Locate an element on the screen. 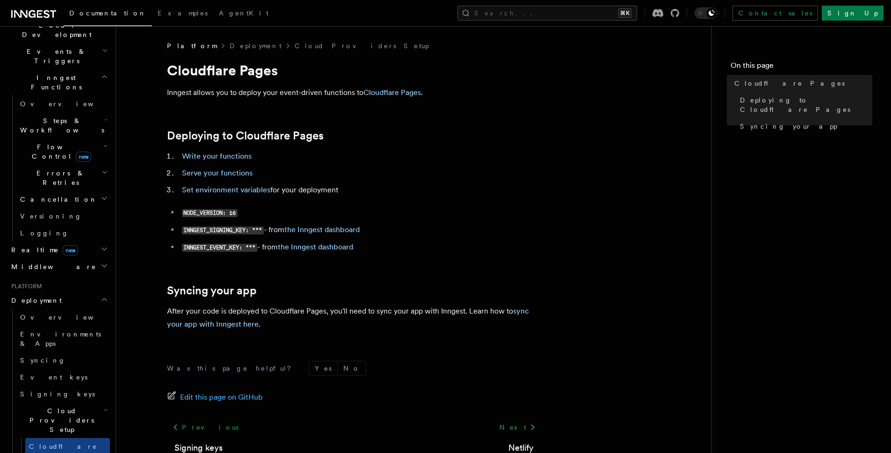 Image resolution: width=891 pixels, height=453 pixels. span: Local Development is located at coordinates (55, 30).